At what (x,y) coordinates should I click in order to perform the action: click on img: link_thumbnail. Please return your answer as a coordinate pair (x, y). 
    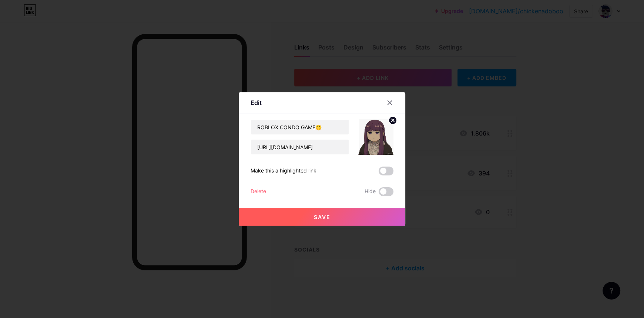
    Looking at the image, I should click on (376, 137).